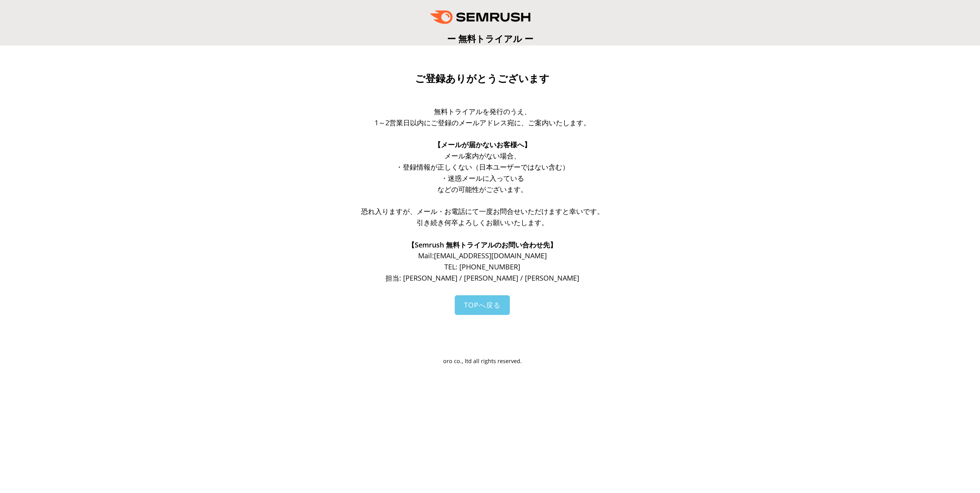  I want to click on span: ・登録情報が正しくない（日本ユーザーではない含む）, so click(483, 167).